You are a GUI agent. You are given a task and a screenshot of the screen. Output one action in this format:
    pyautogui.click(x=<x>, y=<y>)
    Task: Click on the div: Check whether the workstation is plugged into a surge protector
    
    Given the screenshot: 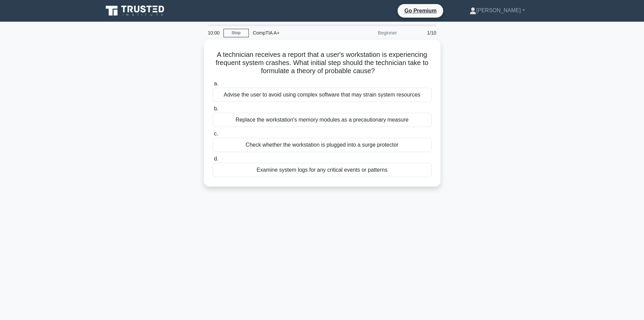 What is the action you would take?
    pyautogui.click(x=322, y=145)
    